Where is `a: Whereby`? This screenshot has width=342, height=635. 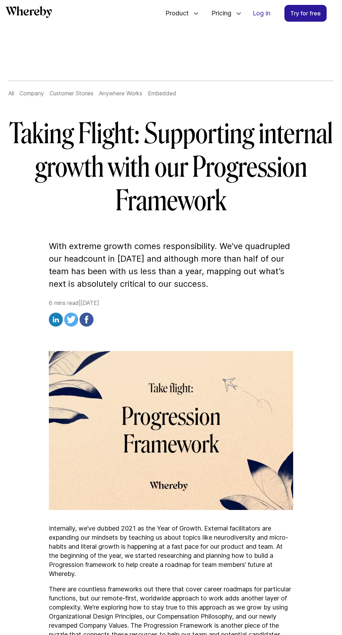 a: Whereby is located at coordinates (29, 13).